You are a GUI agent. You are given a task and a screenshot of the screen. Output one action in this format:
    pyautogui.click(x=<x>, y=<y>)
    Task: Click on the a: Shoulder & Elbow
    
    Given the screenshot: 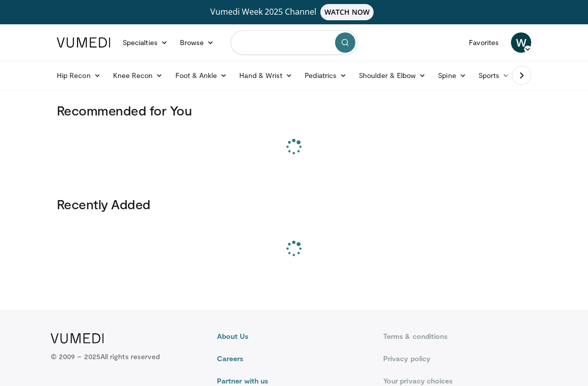 What is the action you would take?
    pyautogui.click(x=393, y=75)
    